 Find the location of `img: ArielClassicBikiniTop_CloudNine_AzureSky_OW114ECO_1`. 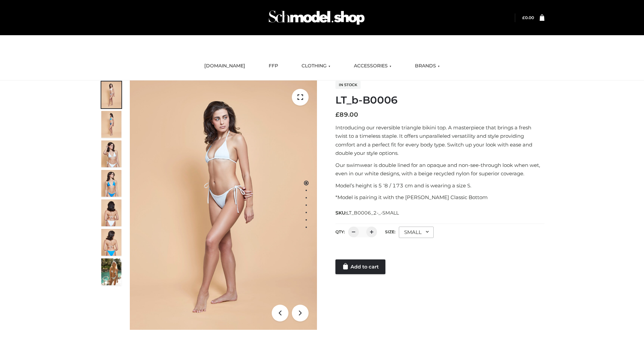

img: ArielClassicBikiniTop_CloudNine_AzureSky_OW114ECO_1 is located at coordinates (224, 205).